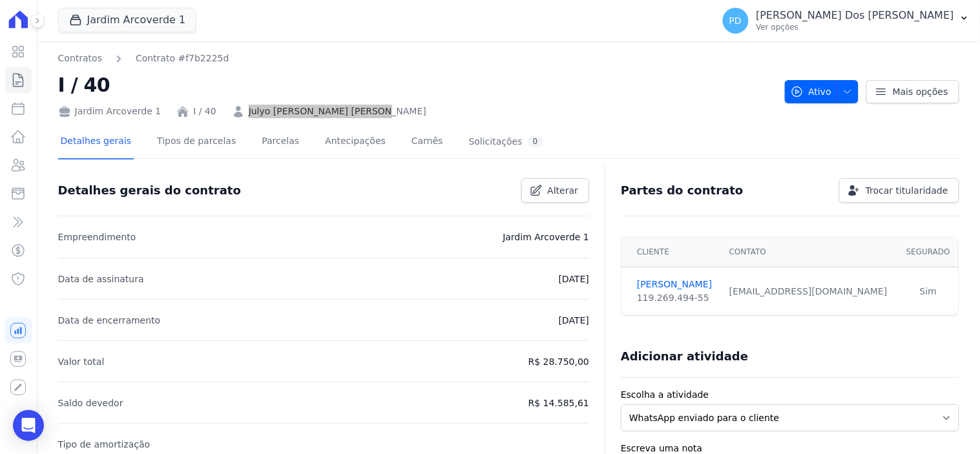 This screenshot has width=980, height=454. What do you see at coordinates (735, 20) in the screenshot?
I see `span: PD` at bounding box center [735, 20].